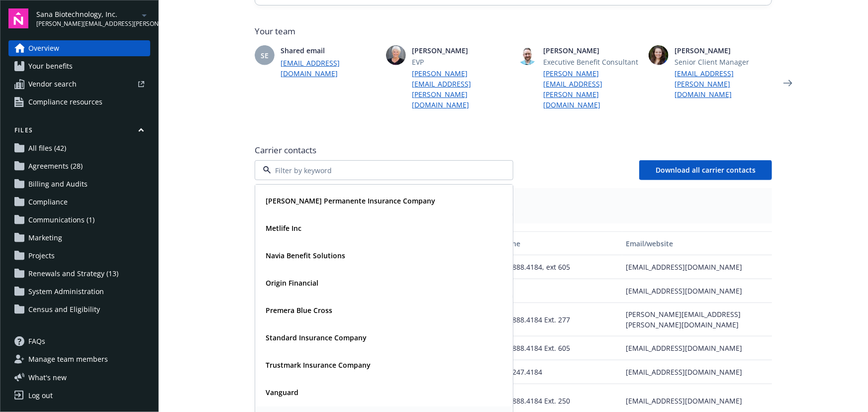 The width and height of the screenshot is (868, 412). Describe the element at coordinates (45, 238) in the screenshot. I see `span: Marketing` at that location.